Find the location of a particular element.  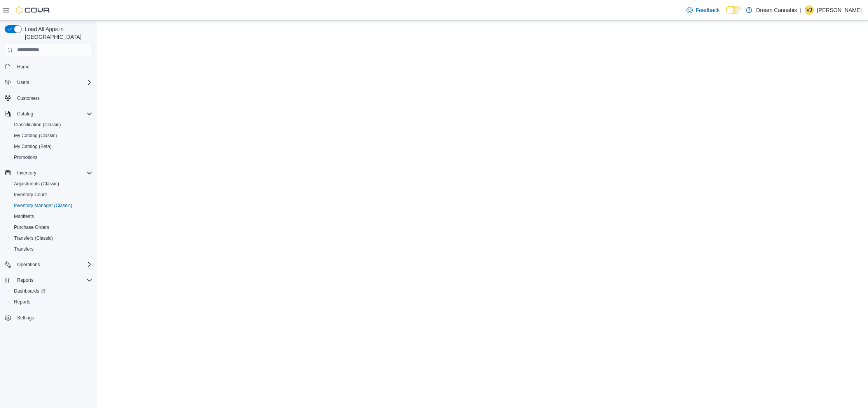

p: Dream Cannabis is located at coordinates (776, 10).